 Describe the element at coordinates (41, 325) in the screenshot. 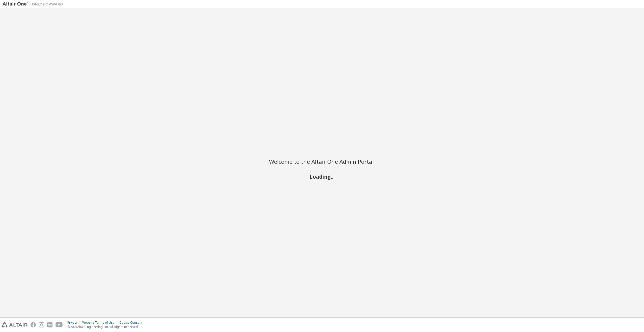

I see `img: instagram.svg` at that location.